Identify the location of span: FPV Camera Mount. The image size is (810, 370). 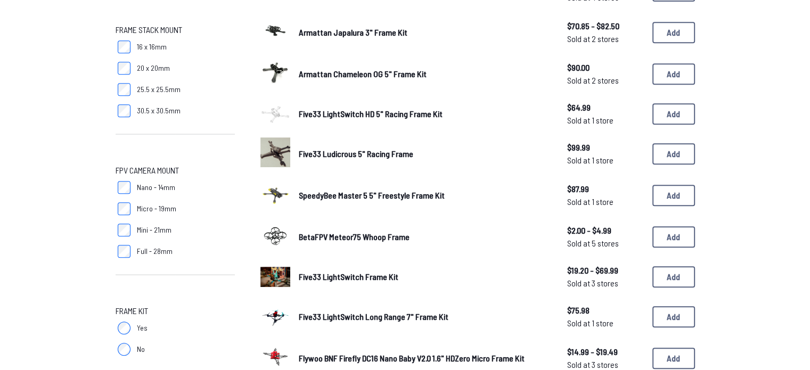
(147, 170).